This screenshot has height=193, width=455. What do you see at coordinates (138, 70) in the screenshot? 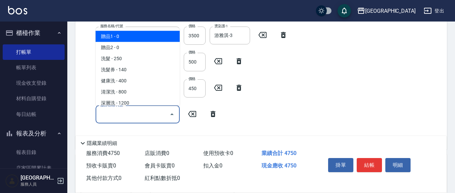
I see `span: 洗髮券 - 140` at bounding box center [138, 70].